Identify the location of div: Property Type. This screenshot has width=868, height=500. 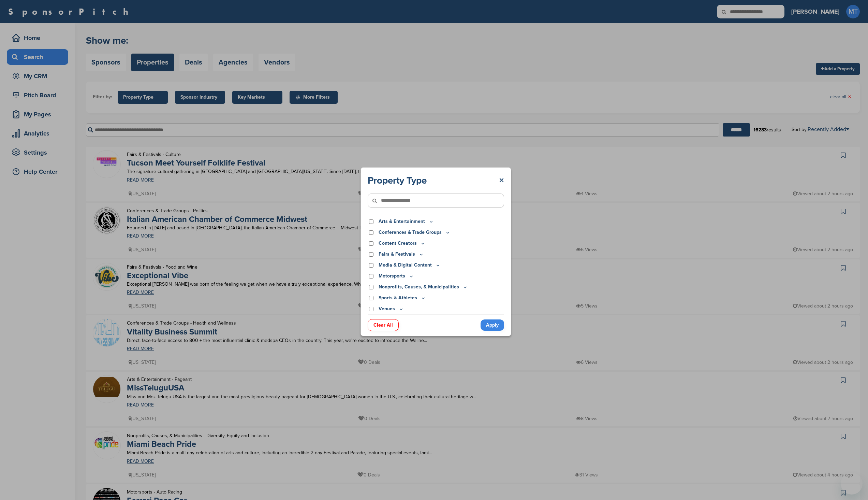
(435, 181).